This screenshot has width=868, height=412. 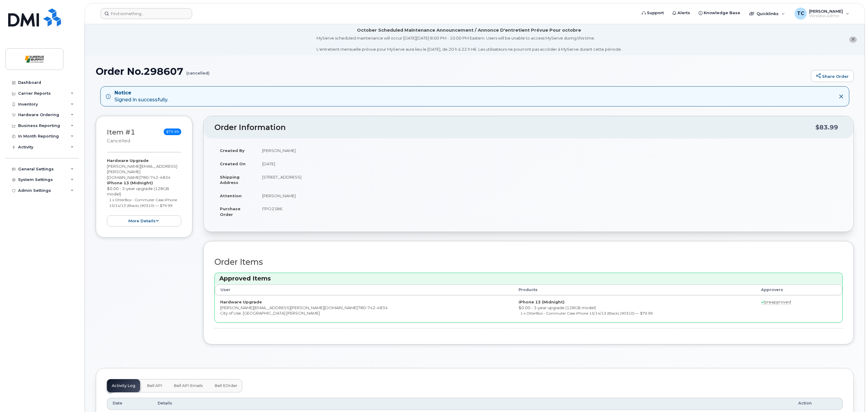 What do you see at coordinates (790, 290) in the screenshot?
I see `th: Approvers` at bounding box center [790, 290].